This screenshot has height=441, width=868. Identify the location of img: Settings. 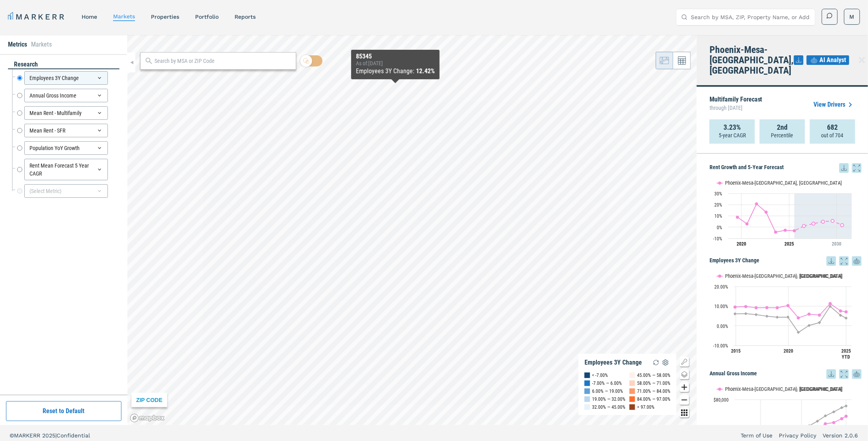
(665, 363).